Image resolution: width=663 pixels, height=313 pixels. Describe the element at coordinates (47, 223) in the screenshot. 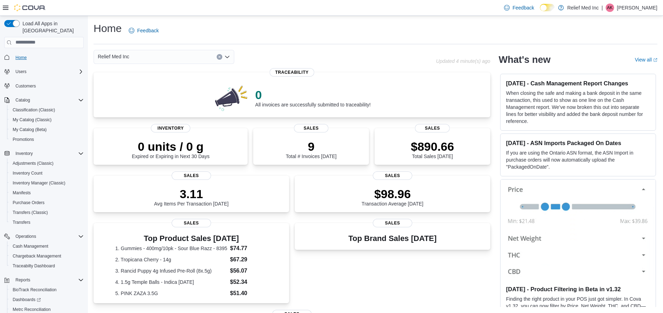

I see `span: Transfers` at that location.